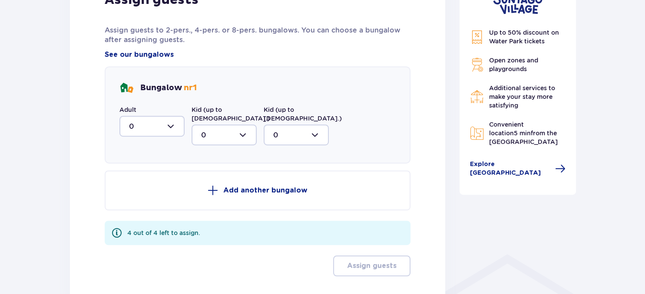 This screenshot has width=645, height=294. I want to click on p: Add another bungalow, so click(265, 191).